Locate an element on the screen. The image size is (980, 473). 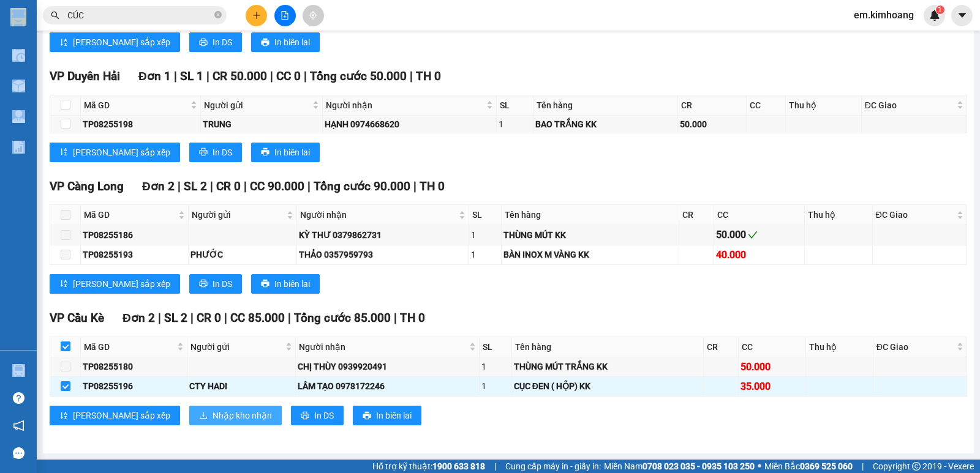
td: TP08255196 is located at coordinates (134, 387).